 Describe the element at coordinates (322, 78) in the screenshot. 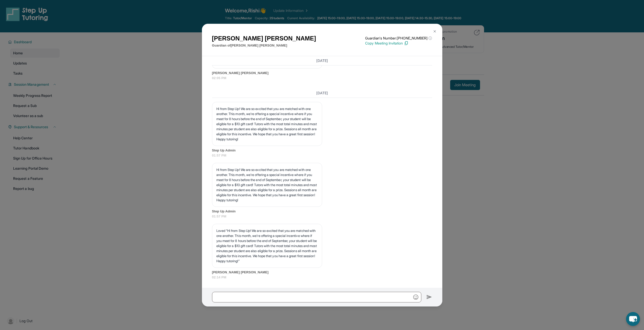

I see `span: 02:05 PM` at that location.